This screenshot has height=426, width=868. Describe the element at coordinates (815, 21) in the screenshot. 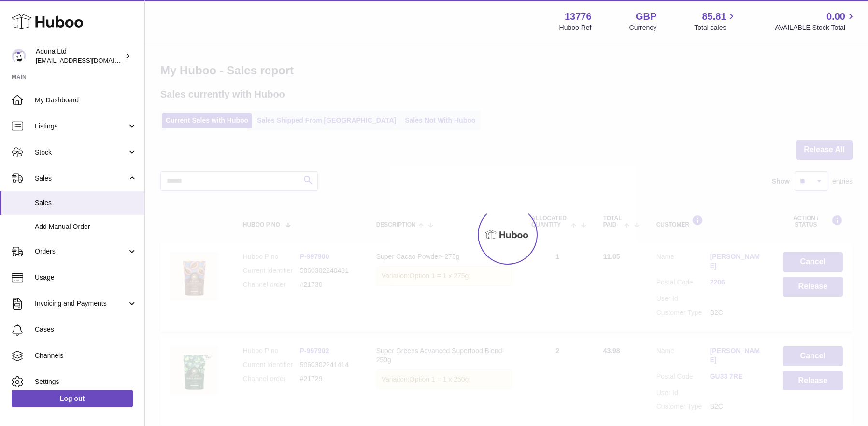

I see `a: 0.00 AVAILABLE Stock Total` at that location.